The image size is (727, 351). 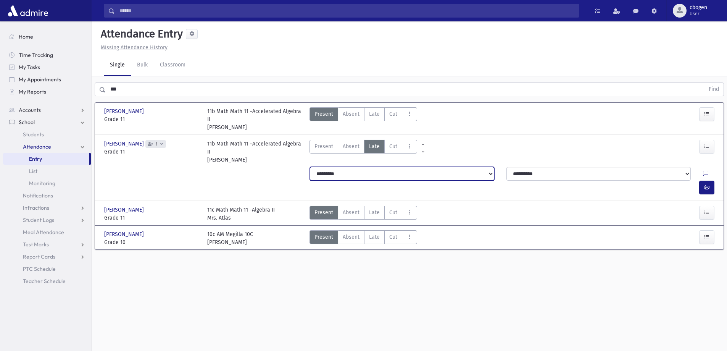 I want to click on span: Attendance, so click(x=37, y=147).